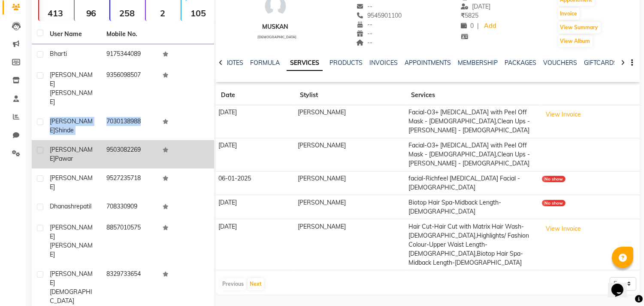  What do you see at coordinates (58, 54) in the screenshot?
I see `span: bharti` at bounding box center [58, 54].